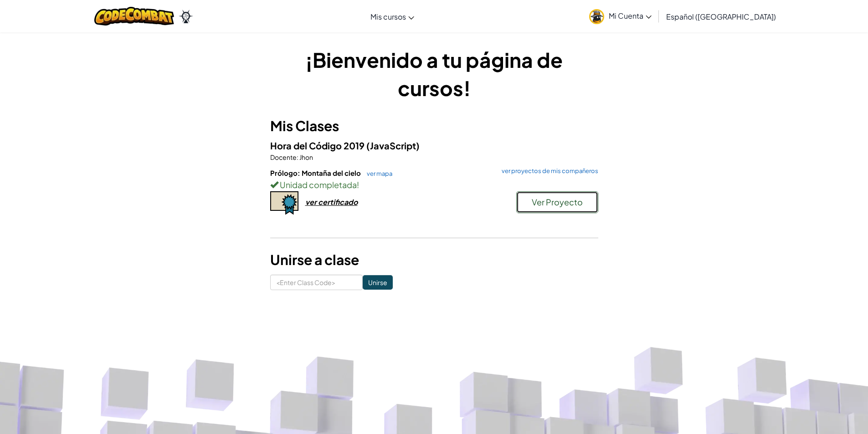 The image size is (868, 434). I want to click on input: Unirse, so click(378, 283).